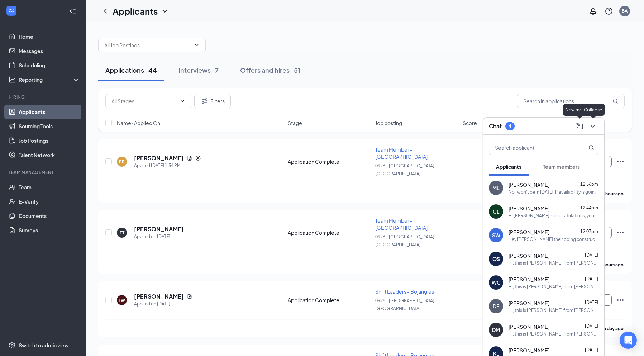 The image size is (644, 356). Describe the element at coordinates (49, 51) in the screenshot. I see `a: Messages` at that location.